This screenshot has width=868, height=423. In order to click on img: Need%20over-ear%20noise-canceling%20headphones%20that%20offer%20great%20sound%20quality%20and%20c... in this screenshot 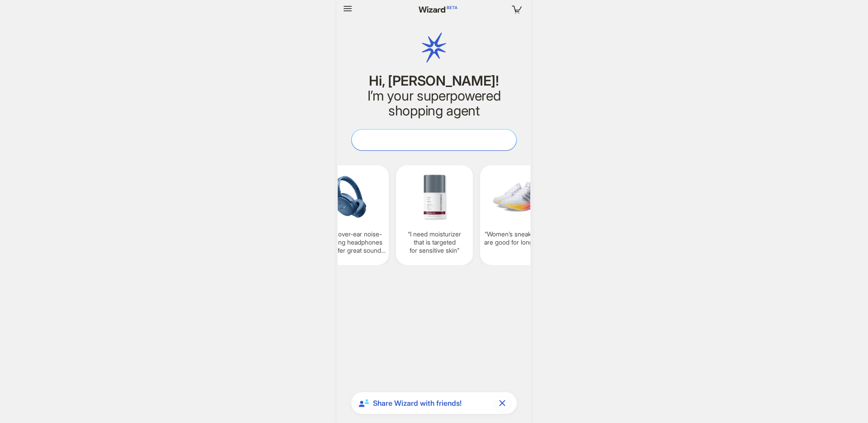, I will do `click(351, 197)`.